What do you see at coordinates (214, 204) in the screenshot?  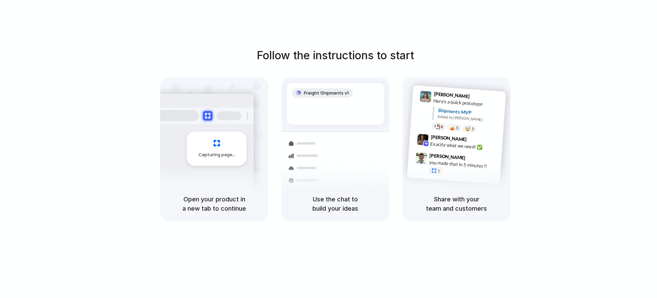 I see `h5: Open your product in a new tab to continue` at bounding box center [214, 204].